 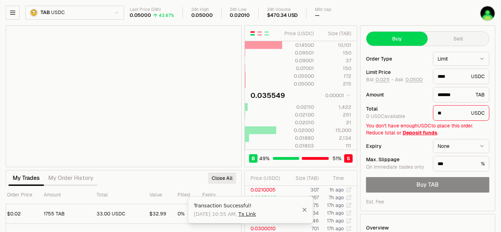 I want to click on span: $0.02, so click(x=14, y=214).